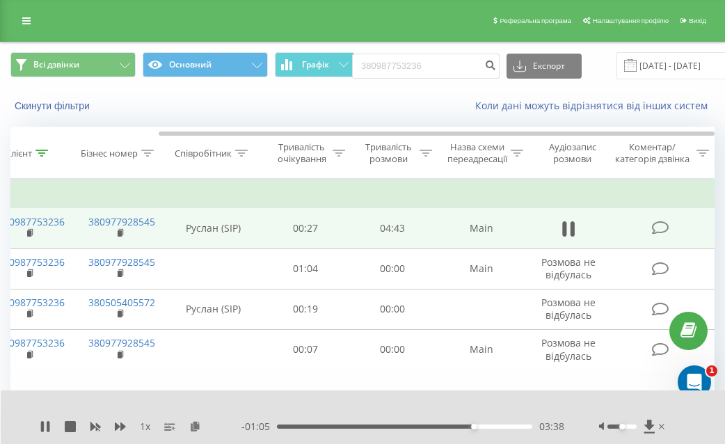 The height and width of the screenshot is (444, 725). Describe the element at coordinates (54, 106) in the screenshot. I see `button: Скинути фільтри` at that location.